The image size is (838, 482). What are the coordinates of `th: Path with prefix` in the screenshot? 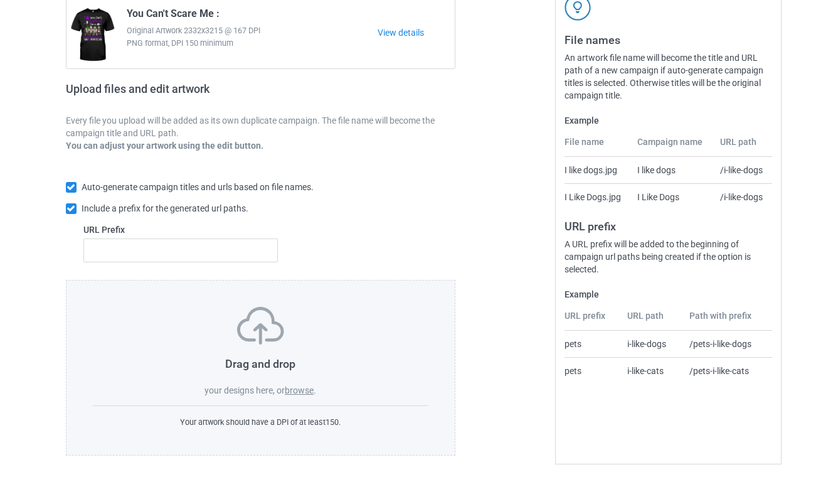 It's located at (727, 320).